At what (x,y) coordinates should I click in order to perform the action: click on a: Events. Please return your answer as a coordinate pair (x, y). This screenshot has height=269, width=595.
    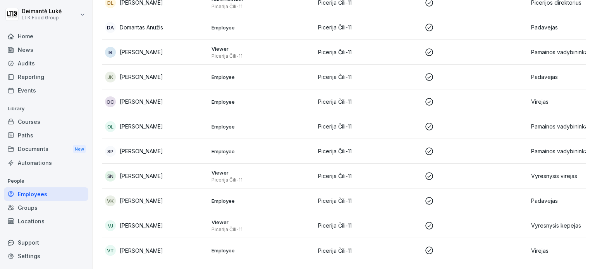
    Looking at the image, I should click on (46, 90).